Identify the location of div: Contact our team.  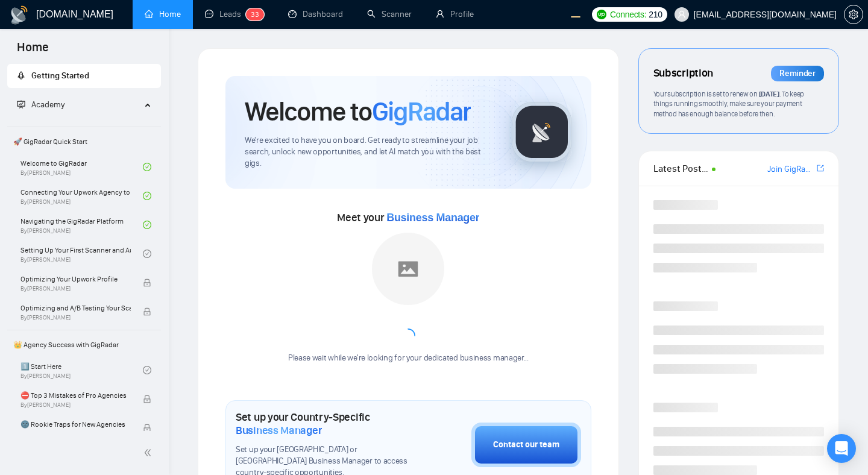
(526, 445).